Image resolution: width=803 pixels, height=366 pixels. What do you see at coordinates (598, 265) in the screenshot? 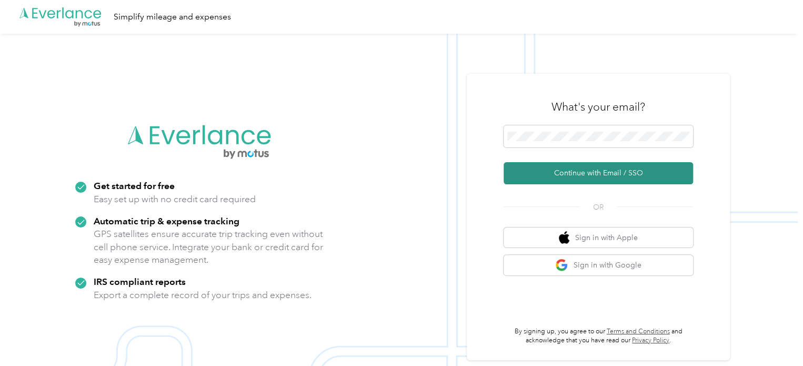
I see `button: google logoSign in with Google` at bounding box center [598, 265].